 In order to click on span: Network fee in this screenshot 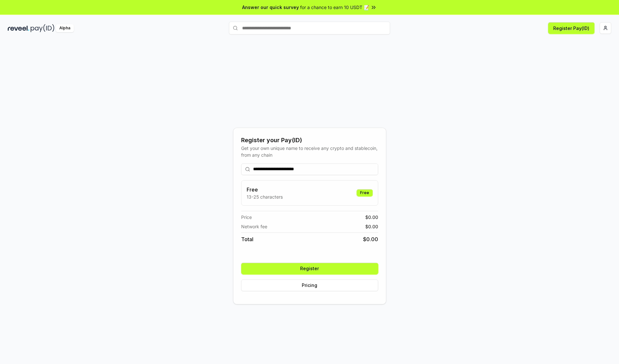, I will do `click(254, 226)`.